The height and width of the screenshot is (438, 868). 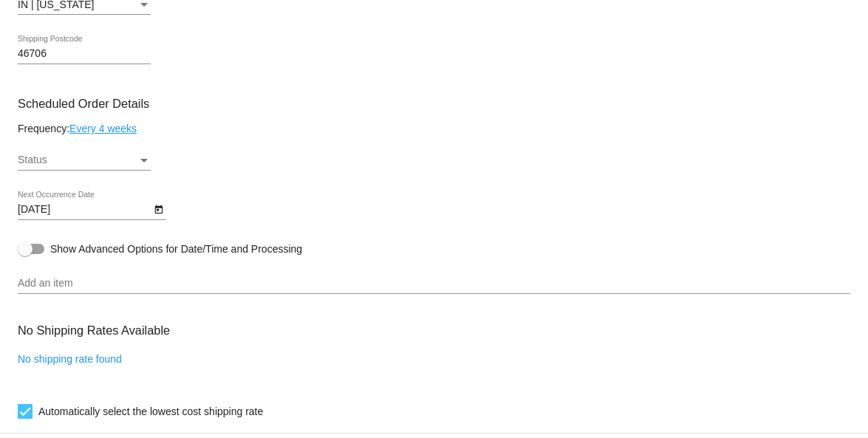 What do you see at coordinates (84, 210) in the screenshot?
I see `input: Next Occurrence Date` at bounding box center [84, 210].